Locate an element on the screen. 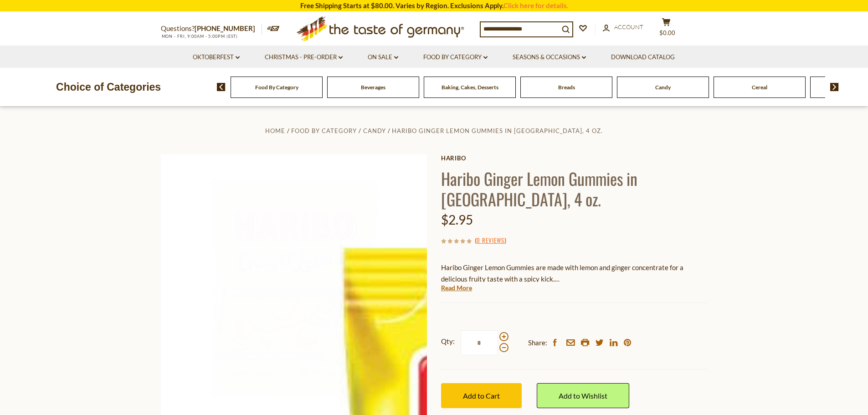 This screenshot has height=415, width=868. a: Download Catalog is located at coordinates (643, 57).